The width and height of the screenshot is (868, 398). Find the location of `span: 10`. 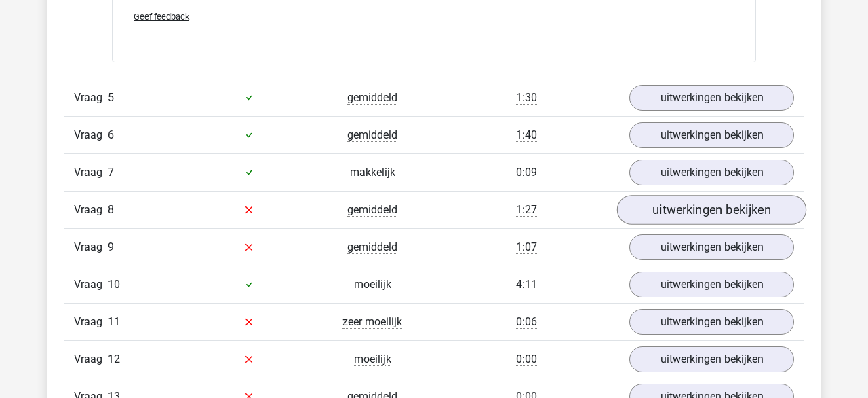

span: 10 is located at coordinates (114, 283).